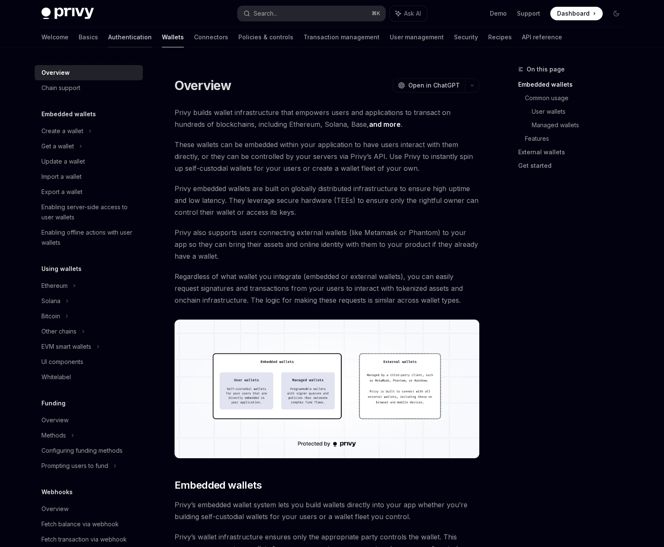 The image size is (664, 547). I want to click on div: Prompting users to fund, so click(75, 466).